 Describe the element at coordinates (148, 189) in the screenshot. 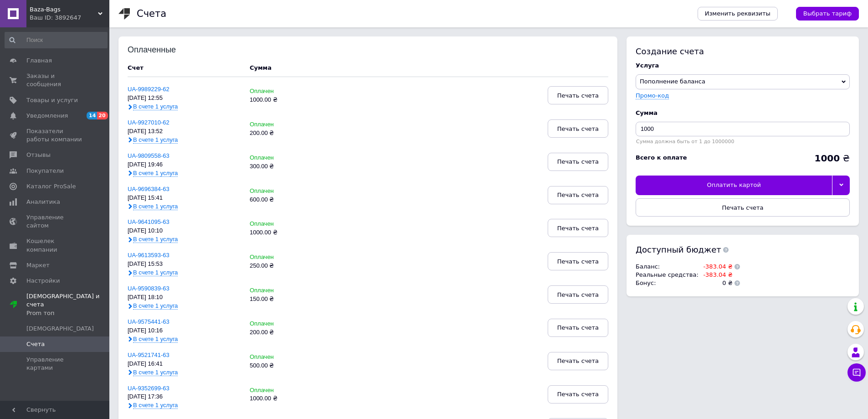

I see `a: UA-9696384-63` at that location.